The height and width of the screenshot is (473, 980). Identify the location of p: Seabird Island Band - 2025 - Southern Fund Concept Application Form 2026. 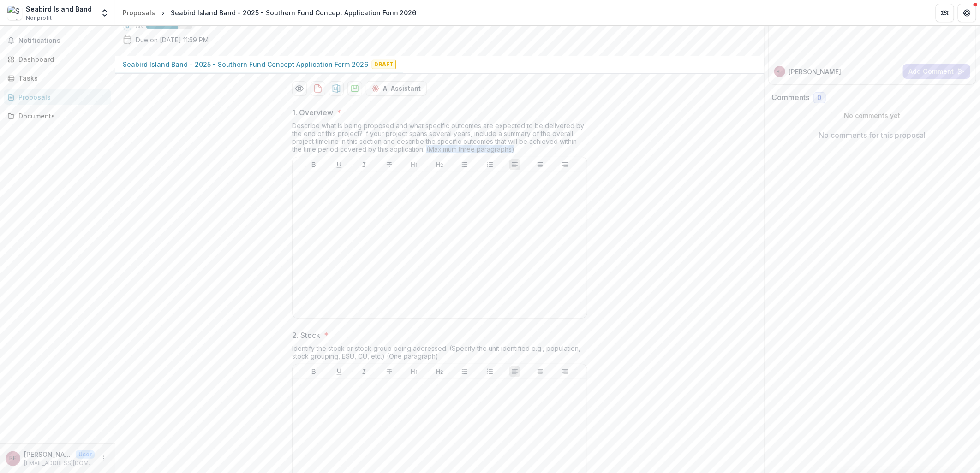
(245, 64).